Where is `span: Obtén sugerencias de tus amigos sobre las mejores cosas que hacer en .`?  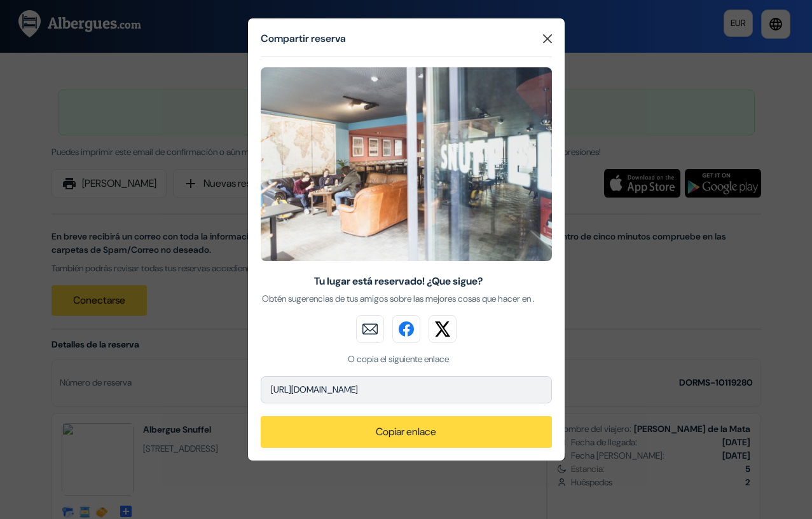
span: Obtén sugerencias de tus amigos sobre las mejores cosas que hacer en . is located at coordinates (398, 298).